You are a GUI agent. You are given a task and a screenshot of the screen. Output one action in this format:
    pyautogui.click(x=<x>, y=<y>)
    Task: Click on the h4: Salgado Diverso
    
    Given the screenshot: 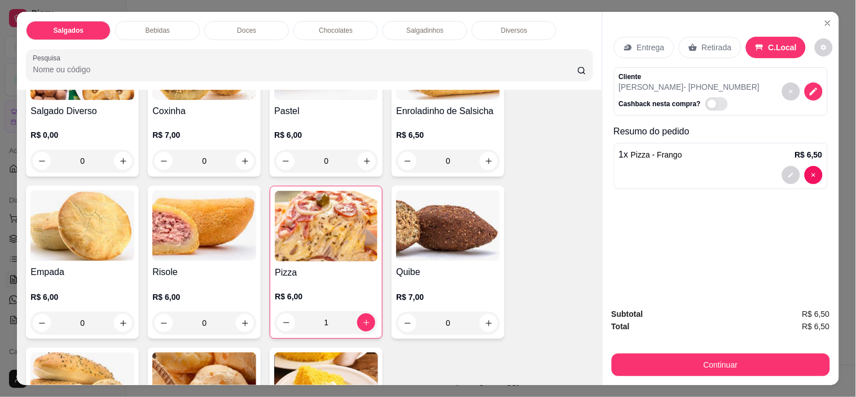 What is the action you would take?
    pyautogui.click(x=82, y=111)
    